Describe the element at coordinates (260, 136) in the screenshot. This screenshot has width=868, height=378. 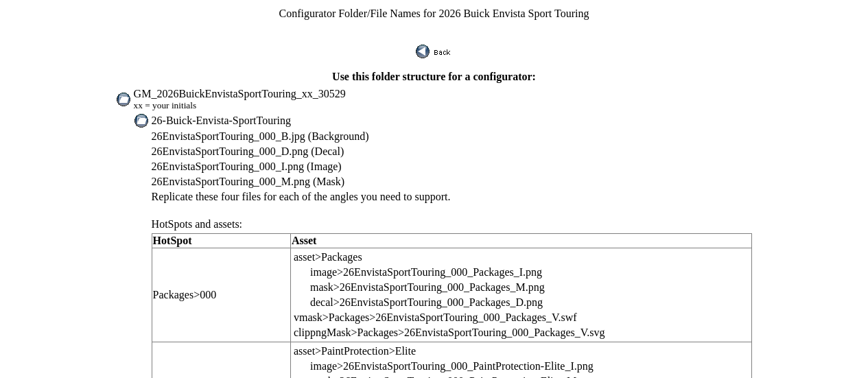
I see `span: 26EnvistaSportTouring_000_B.jpg (Background)` at that location.